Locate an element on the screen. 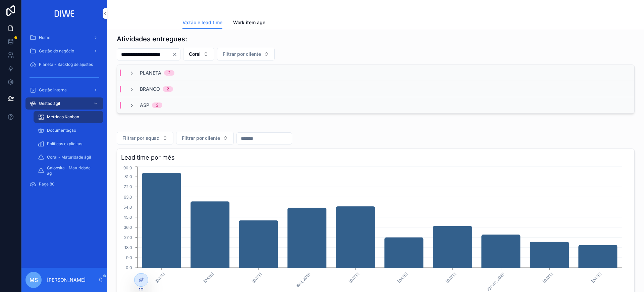 Image resolution: width=644 pixels, height=292 pixels. span: Coral - Maturidade ágil is located at coordinates (69, 157).